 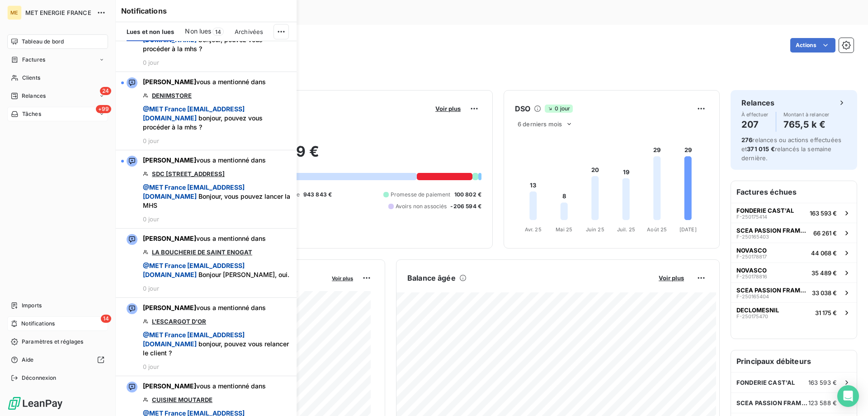 What do you see at coordinates (765, 382) in the screenshot?
I see `span: FONDERIE CAST'AL` at bounding box center [765, 382].